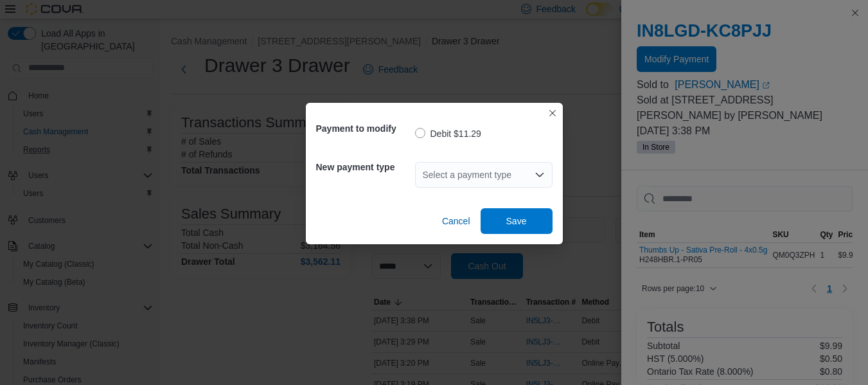 This screenshot has width=868, height=385. I want to click on h5: Payment to modify, so click(364, 128).